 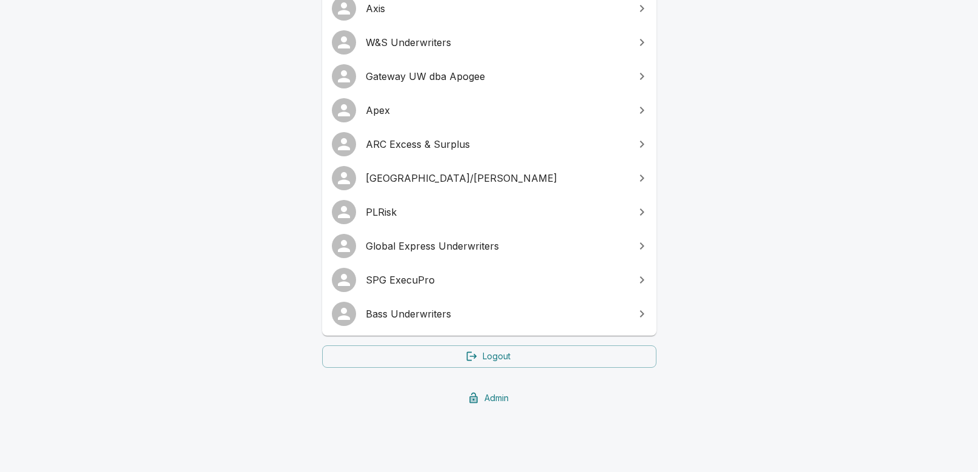 I want to click on span: Axis, so click(x=497, y=8).